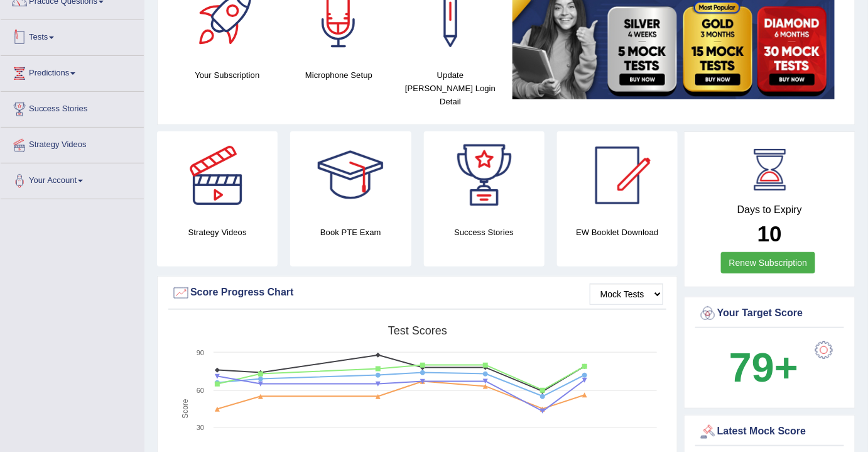  Describe the element at coordinates (769, 314) in the screenshot. I see `div: Your Target Score` at that location.